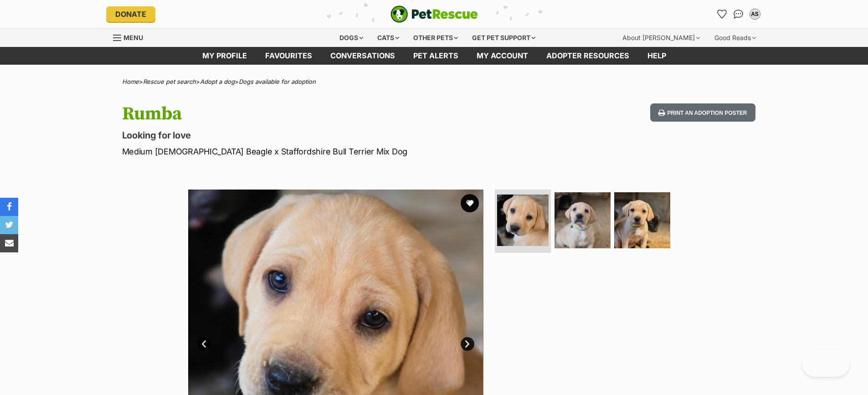 The width and height of the screenshot is (868, 395). Describe the element at coordinates (470, 203) in the screenshot. I see `button: favourite` at that location.